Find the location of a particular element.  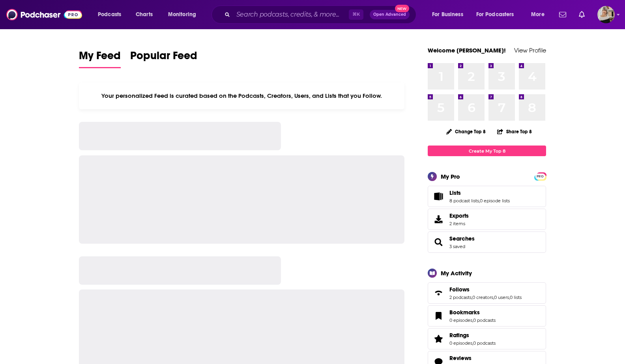

span: New is located at coordinates (402, 8).